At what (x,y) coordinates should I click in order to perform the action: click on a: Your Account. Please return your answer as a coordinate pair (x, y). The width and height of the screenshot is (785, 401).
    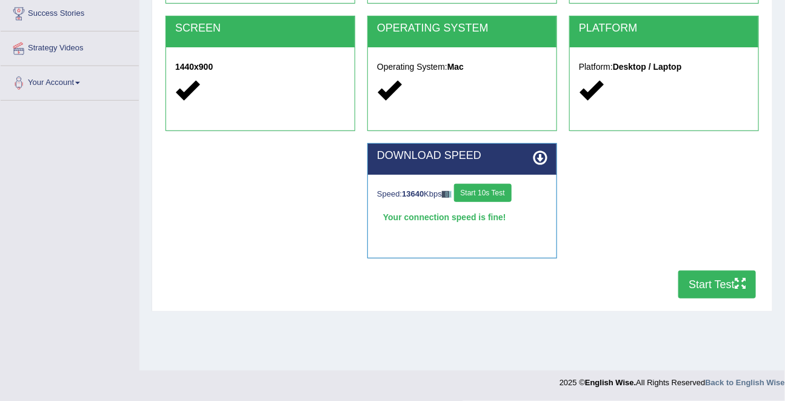
    Looking at the image, I should click on (70, 81).